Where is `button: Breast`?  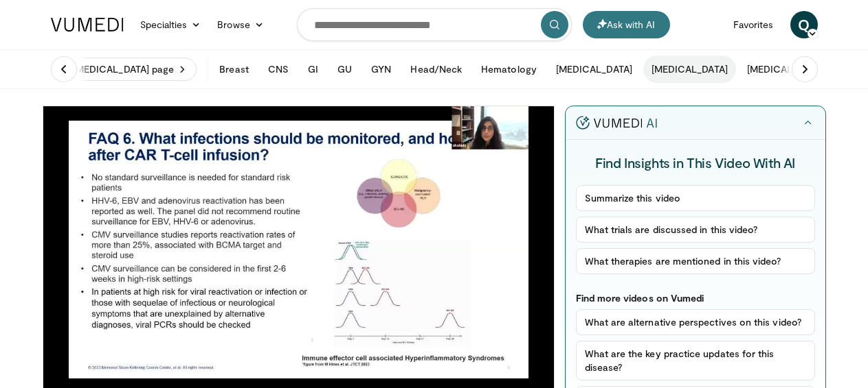 button: Breast is located at coordinates (234, 69).